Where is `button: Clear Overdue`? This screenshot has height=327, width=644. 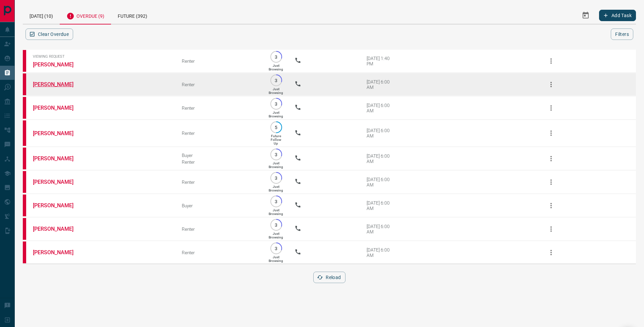 button: Clear Overdue is located at coordinates (49, 34).